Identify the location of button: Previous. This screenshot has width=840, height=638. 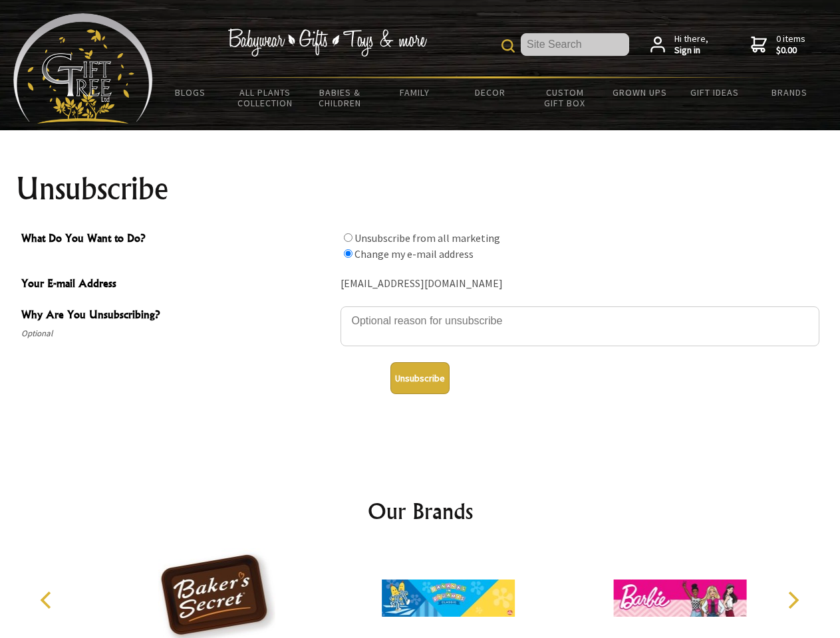
(48, 600).